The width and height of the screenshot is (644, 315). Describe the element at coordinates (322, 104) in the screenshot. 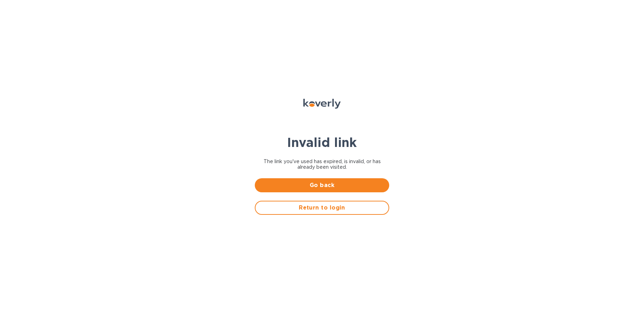

I see `img: Koverly` at that location.